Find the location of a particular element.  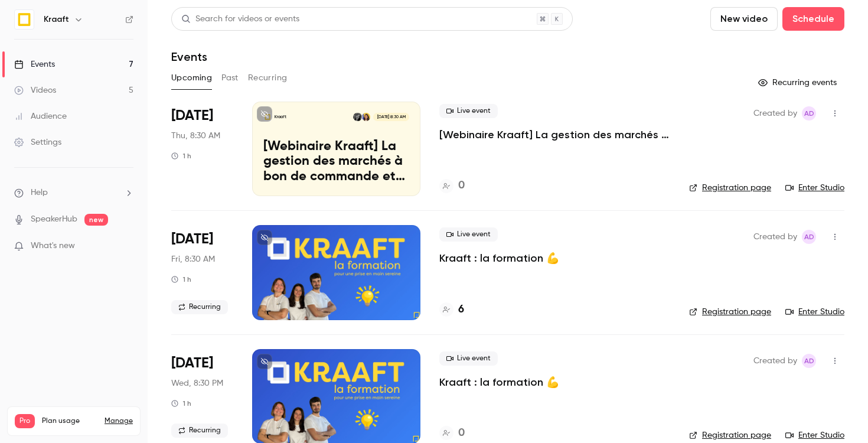

button: New video is located at coordinates (744, 19).